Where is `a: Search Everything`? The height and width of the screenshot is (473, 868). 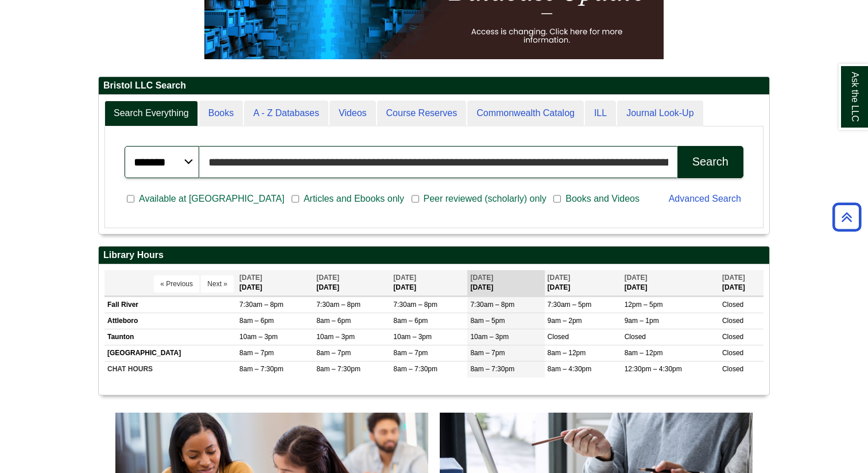
a: Search Everything is located at coordinates (151, 113).